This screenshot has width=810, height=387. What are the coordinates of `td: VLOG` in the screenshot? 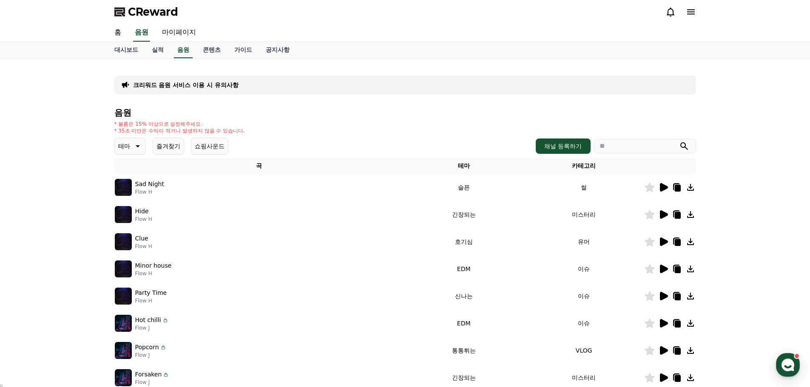 It's located at (584, 351).